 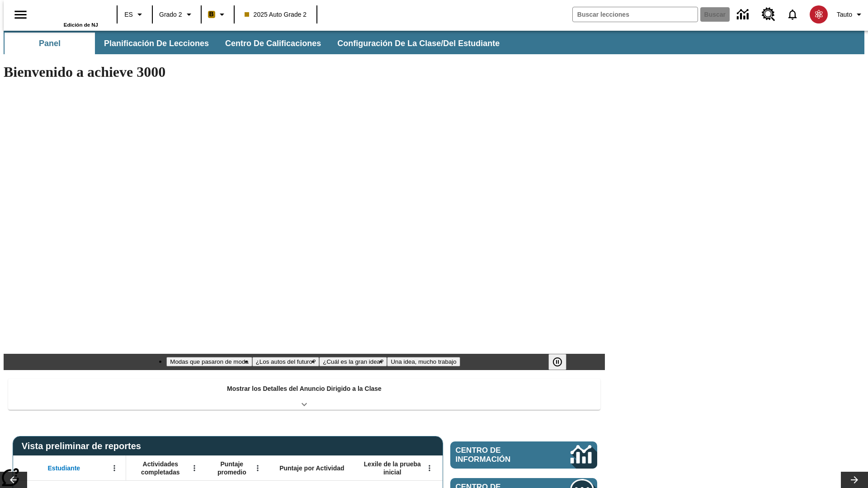 I want to click on span: Panel, so click(x=49, y=43).